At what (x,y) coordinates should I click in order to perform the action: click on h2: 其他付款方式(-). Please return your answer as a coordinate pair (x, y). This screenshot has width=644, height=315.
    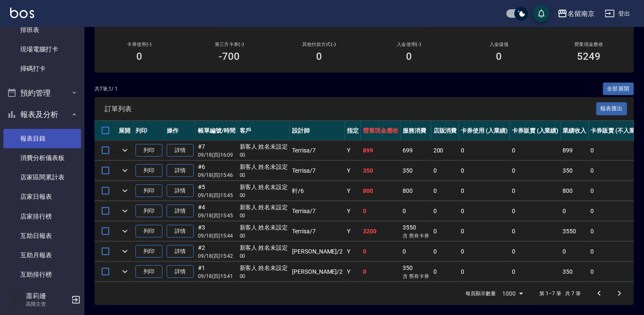
    Looking at the image, I should click on (319, 44).